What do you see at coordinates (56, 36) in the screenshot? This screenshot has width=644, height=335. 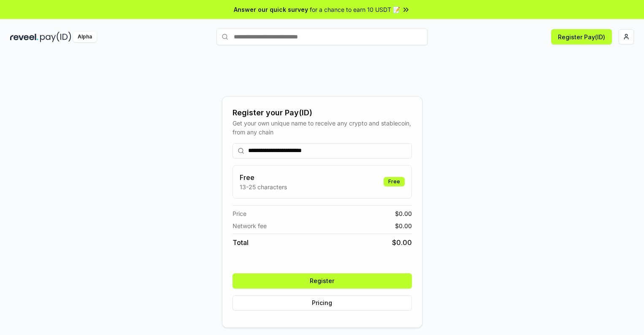 I see `img: pay_id` at bounding box center [56, 36].